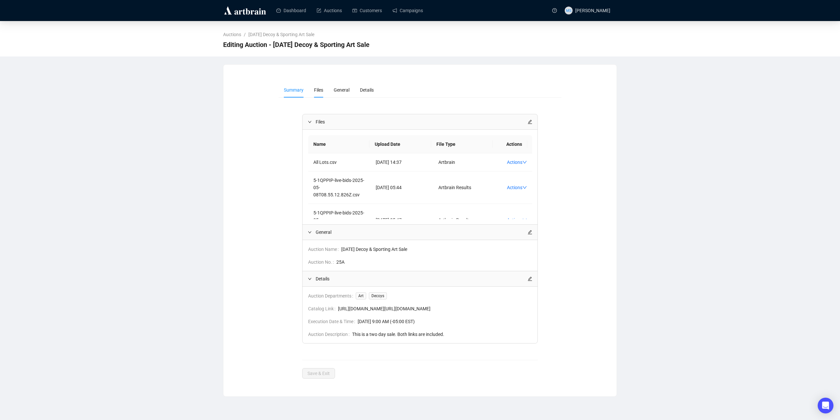 The width and height of the screenshot is (840, 420). Describe the element at coordinates (447, 162) in the screenshot. I see `span: Artbrain` at that location.